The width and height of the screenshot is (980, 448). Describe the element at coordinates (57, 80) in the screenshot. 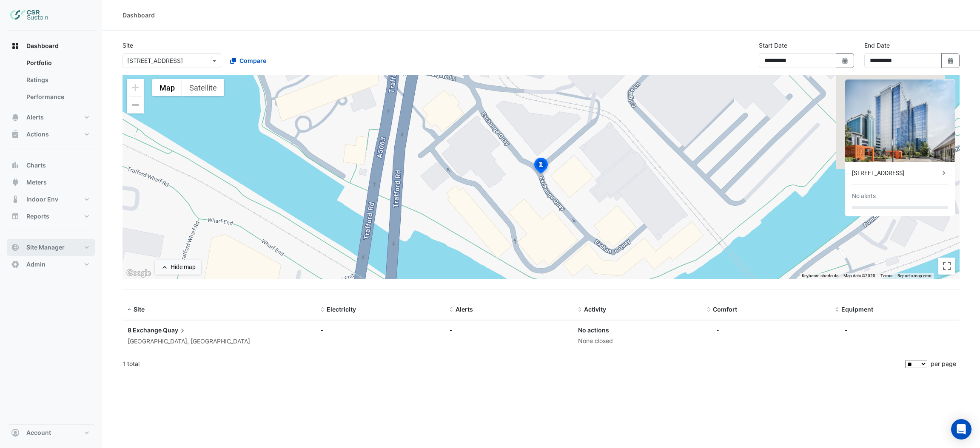

I see `a: Ratings` at that location.